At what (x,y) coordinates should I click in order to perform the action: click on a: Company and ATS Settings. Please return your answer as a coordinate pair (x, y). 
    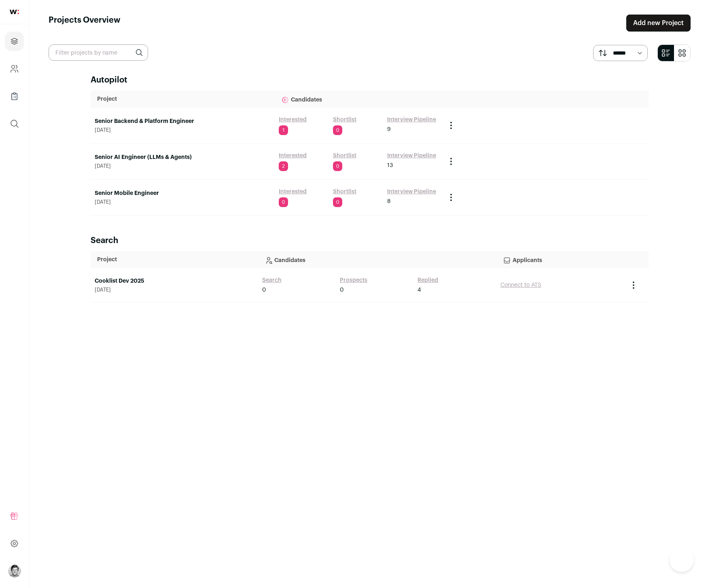
    Looking at the image, I should click on (14, 69).